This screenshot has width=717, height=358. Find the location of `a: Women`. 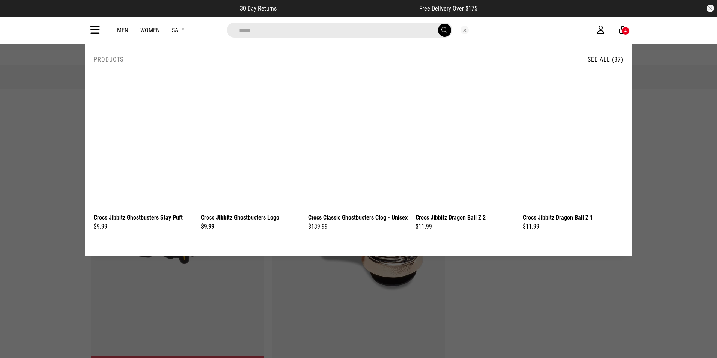

a: Women is located at coordinates (150, 30).